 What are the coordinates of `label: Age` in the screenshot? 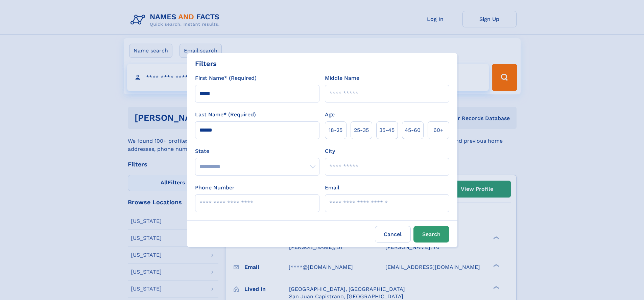 It's located at (330, 115).